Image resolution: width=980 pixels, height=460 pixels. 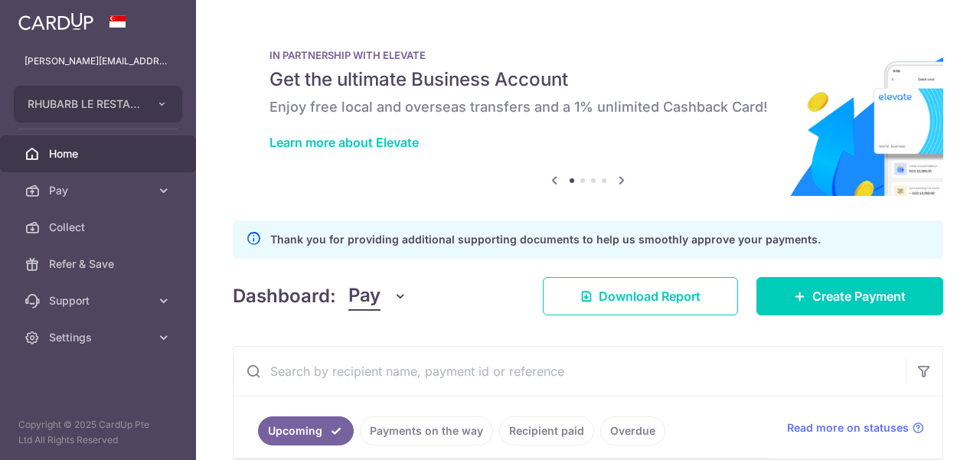 I want to click on a: Create Payment, so click(x=850, y=296).